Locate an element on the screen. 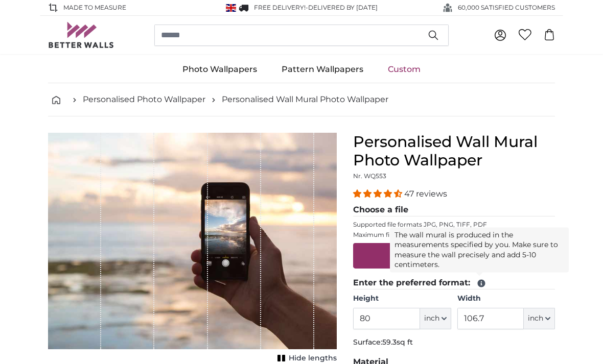 This screenshot has height=364, width=603. u: Browse is located at coordinates (499, 256).